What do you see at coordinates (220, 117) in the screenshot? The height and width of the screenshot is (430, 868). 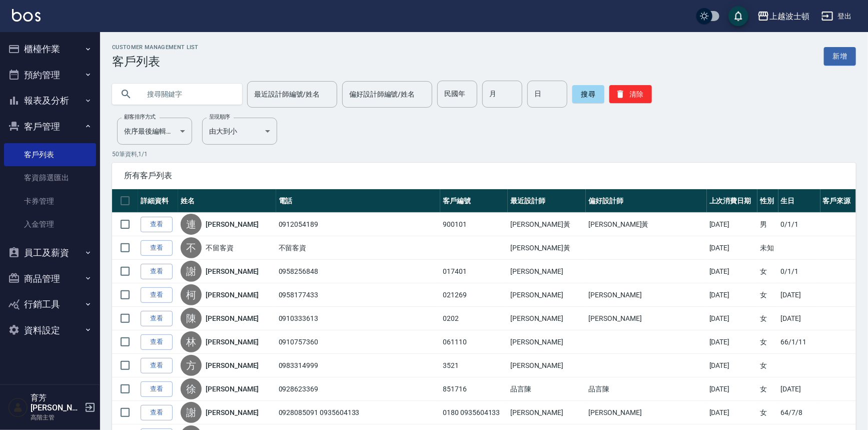 I see `label: 呈現順序` at bounding box center [220, 117].